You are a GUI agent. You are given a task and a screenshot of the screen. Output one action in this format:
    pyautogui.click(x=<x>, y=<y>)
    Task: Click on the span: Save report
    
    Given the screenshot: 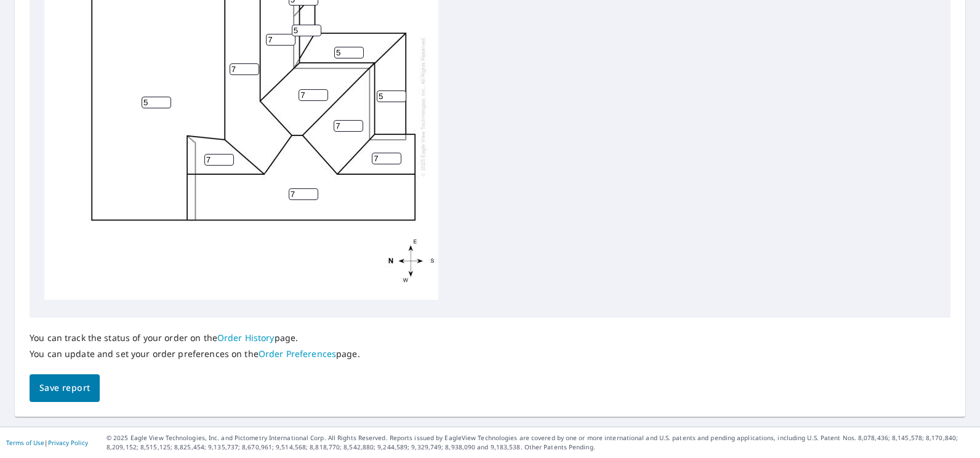 What is the action you would take?
    pyautogui.click(x=64, y=388)
    